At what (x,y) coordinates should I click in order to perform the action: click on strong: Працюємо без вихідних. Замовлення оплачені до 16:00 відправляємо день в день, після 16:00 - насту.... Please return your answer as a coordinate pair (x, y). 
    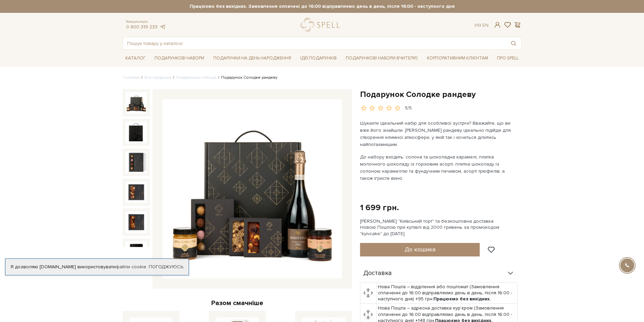
    Looking at the image, I should click on (322, 6).